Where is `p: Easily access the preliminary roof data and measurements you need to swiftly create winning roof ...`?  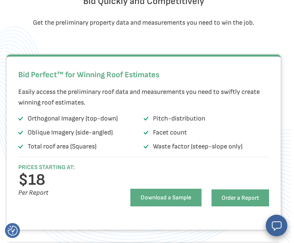 p: Easily access the preliminary roof data and measurements you need to swiftly create winning roof ... is located at coordinates (144, 97).